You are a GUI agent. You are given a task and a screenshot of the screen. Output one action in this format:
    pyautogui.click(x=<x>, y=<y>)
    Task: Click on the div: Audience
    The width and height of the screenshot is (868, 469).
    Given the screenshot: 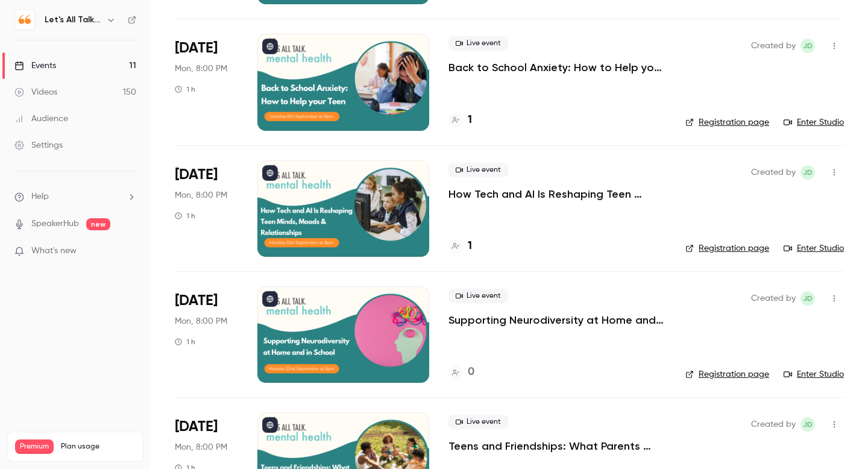 What is the action you would take?
    pyautogui.click(x=41, y=119)
    